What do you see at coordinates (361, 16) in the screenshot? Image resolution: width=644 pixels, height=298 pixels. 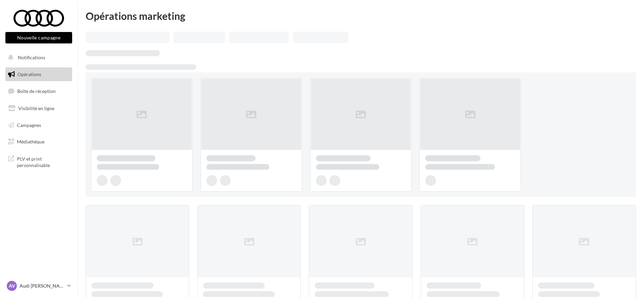 I see `div: Opérations marketing` at bounding box center [361, 16].